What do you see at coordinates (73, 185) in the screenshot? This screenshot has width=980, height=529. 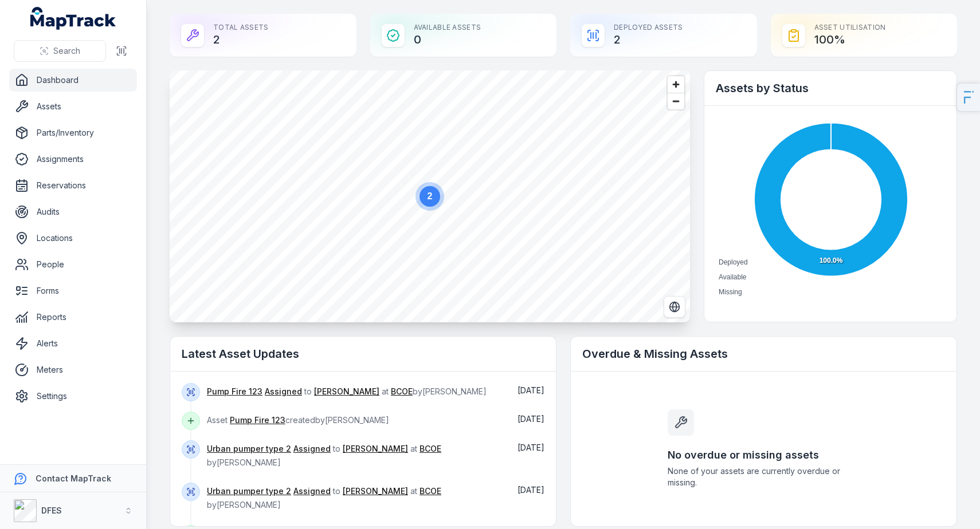 I see `a: Reservations` at bounding box center [73, 185].